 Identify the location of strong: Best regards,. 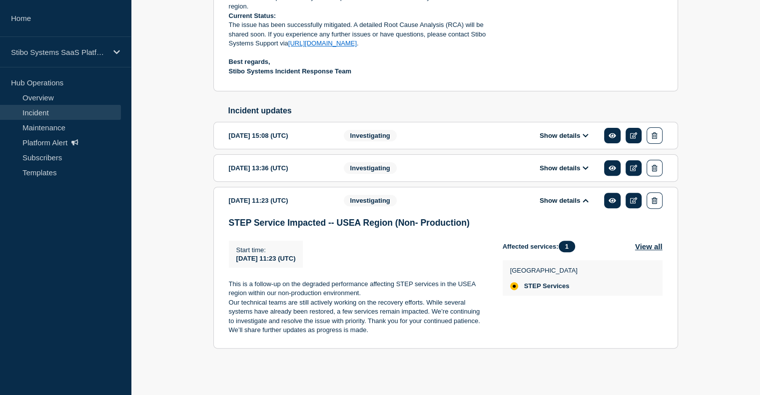
(249, 61).